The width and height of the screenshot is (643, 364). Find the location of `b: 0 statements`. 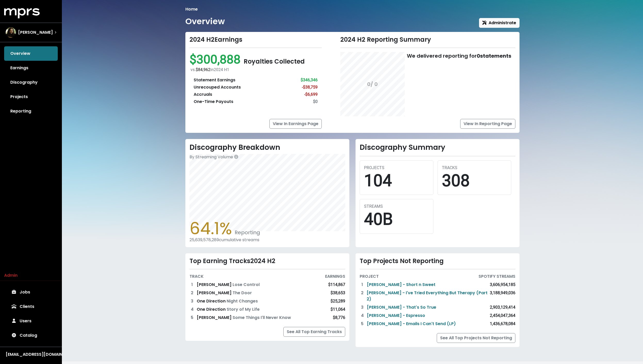

b: 0 statements is located at coordinates (494, 55).